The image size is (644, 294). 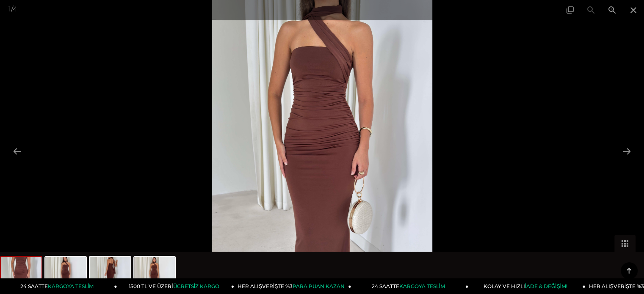 What do you see at coordinates (625, 243) in the screenshot?
I see `button: Toggle thumbnails` at bounding box center [625, 243].